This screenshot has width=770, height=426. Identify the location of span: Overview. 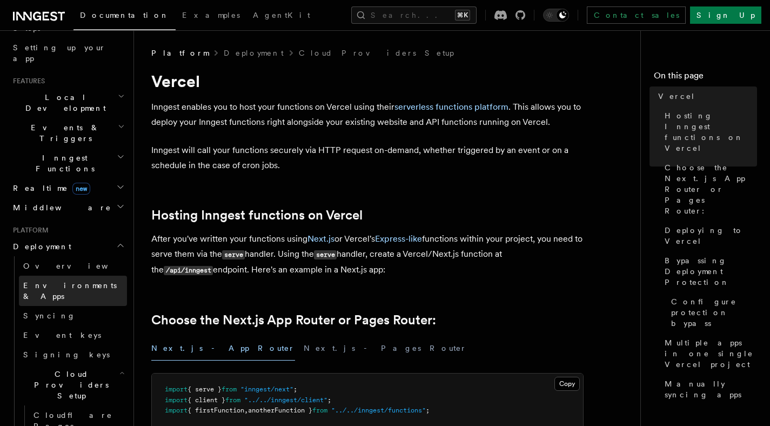
(79, 266).